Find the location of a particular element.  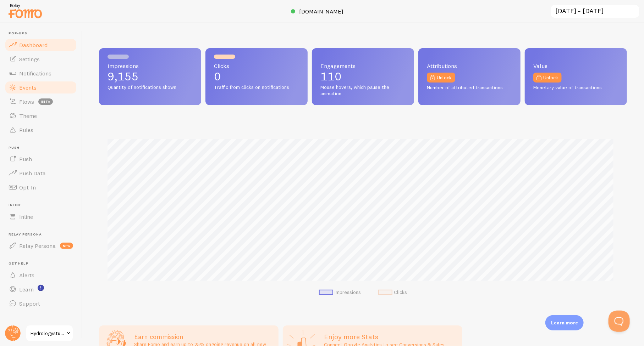

h3: Earn commission is located at coordinates (204, 337).